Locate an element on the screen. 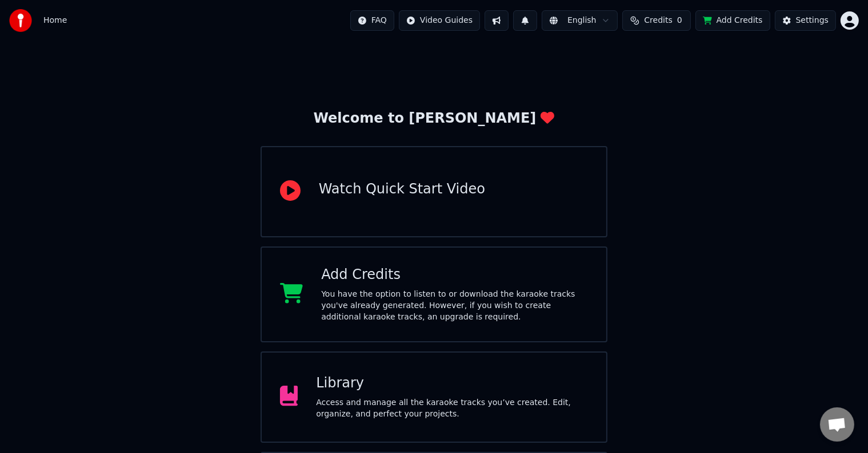  button: Settings is located at coordinates (805, 20).